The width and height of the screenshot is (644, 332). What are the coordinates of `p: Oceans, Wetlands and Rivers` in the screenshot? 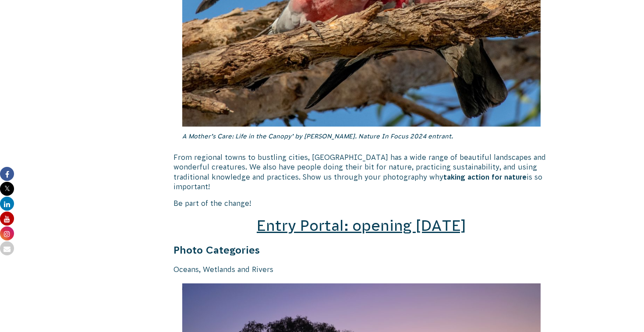 It's located at (362, 269).